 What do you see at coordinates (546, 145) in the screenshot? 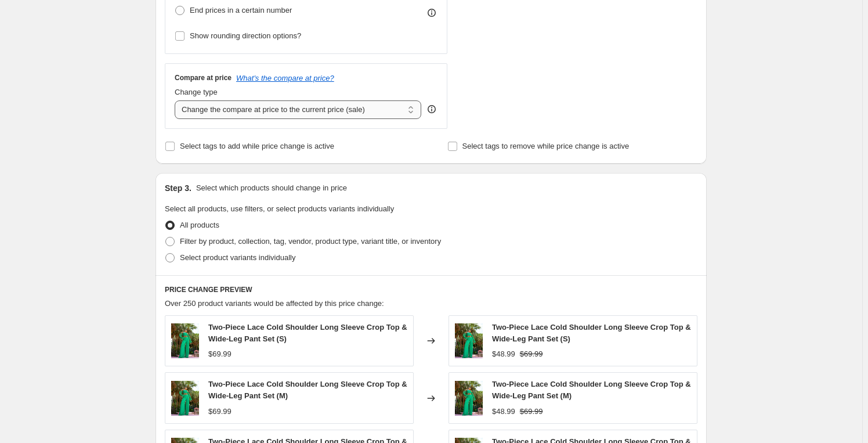
I see `span: Select tags to remove while price change is active` at bounding box center [546, 145].